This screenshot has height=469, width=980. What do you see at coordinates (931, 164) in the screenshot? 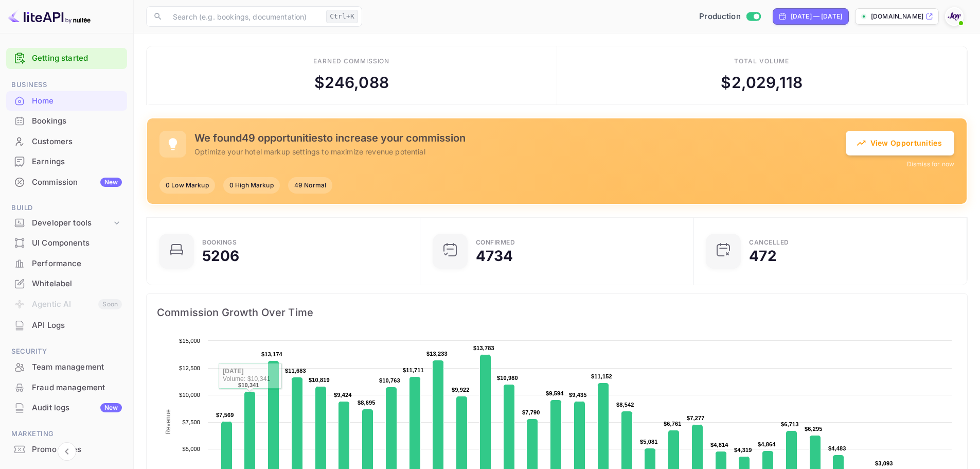
I see `button: Dismiss for now` at bounding box center [931, 164].